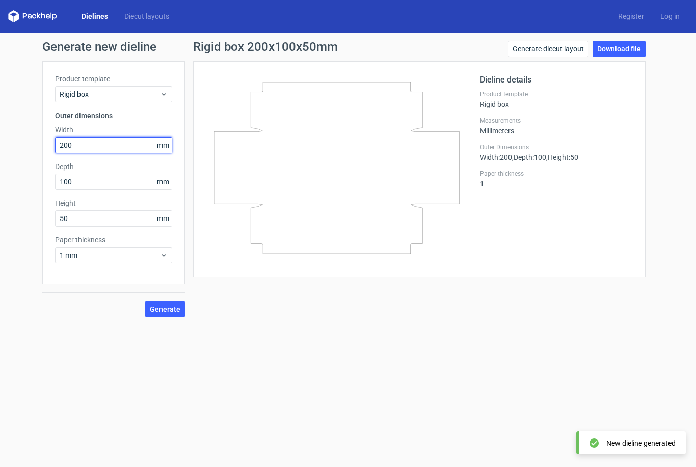 The width and height of the screenshot is (696, 467). Describe the element at coordinates (95, 16) in the screenshot. I see `a: Dielines` at that location.